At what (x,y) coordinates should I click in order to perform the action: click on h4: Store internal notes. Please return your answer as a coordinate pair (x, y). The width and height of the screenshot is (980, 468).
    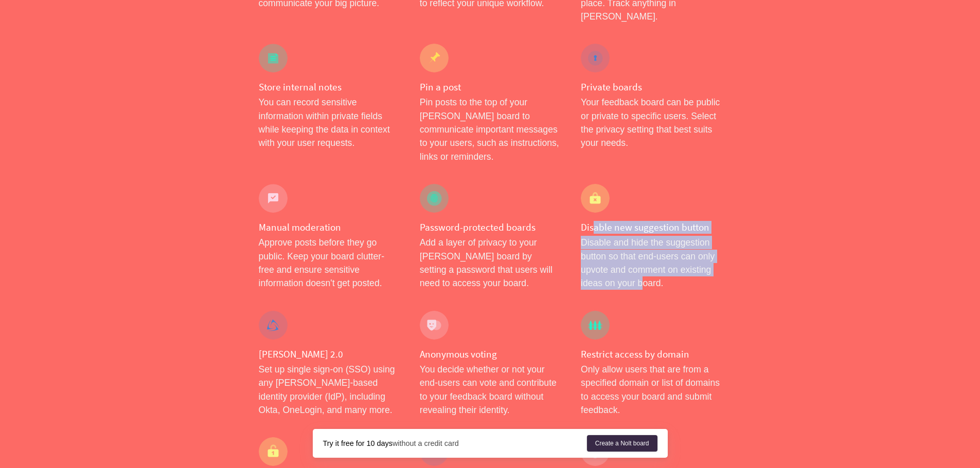
    Looking at the image, I should click on (329, 87).